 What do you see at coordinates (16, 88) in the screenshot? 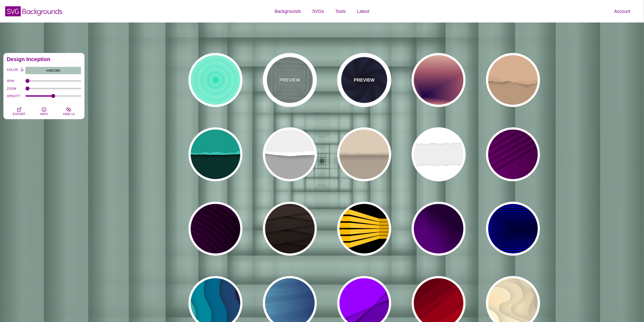
I see `label: ZOOM` at bounding box center [16, 88].